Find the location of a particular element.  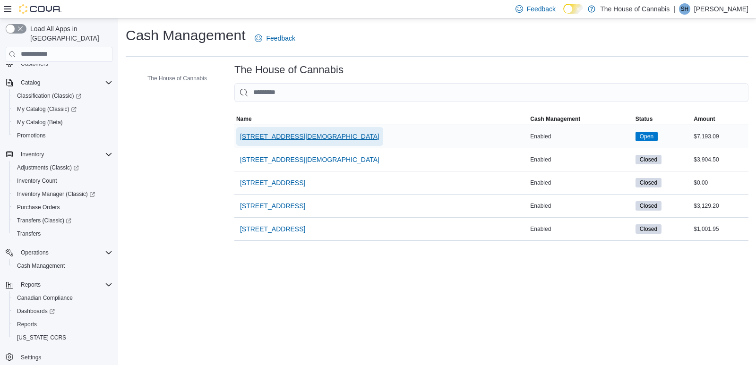

button: Status is located at coordinates (662, 119).